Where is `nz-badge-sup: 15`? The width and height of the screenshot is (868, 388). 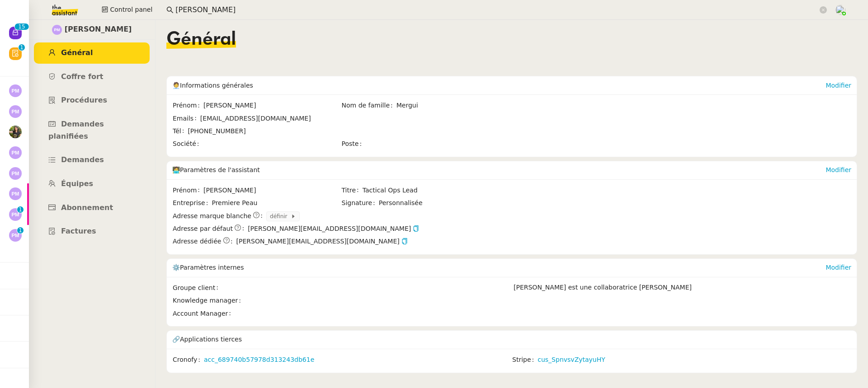
nz-badge-sup: 15 is located at coordinates (21, 27).